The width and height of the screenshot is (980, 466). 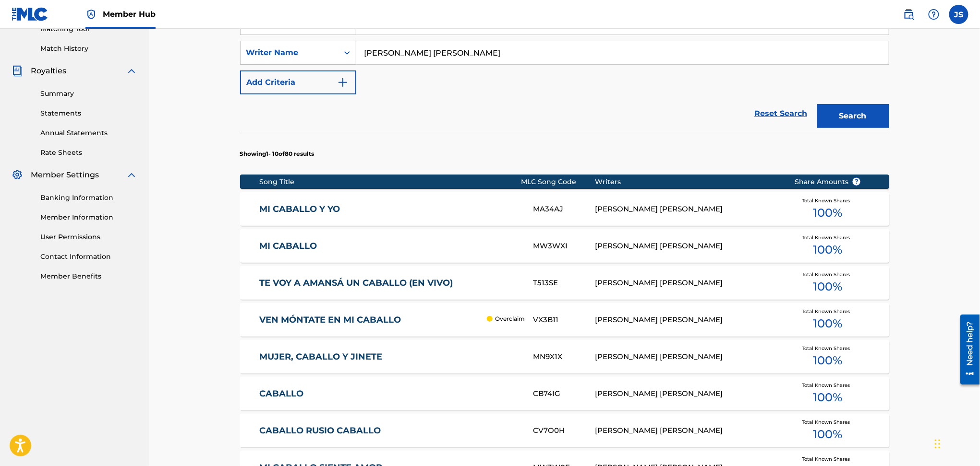 I want to click on div: Writer Name, so click(x=289, y=52).